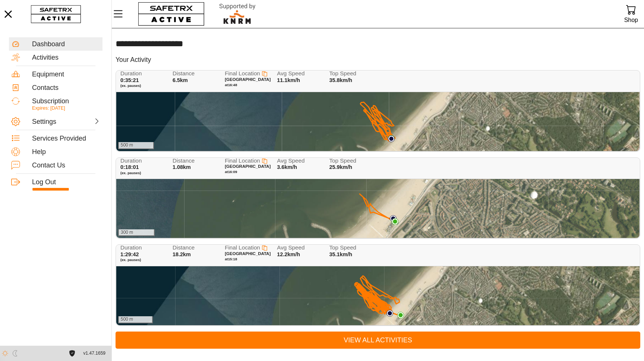  Describe the element at coordinates (66, 45) in the screenshot. I see `div: Dashboard` at that location.